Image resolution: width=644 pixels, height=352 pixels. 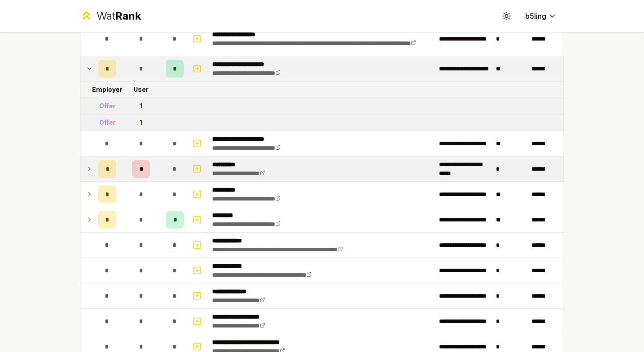 I want to click on button: b5ling, so click(x=541, y=16).